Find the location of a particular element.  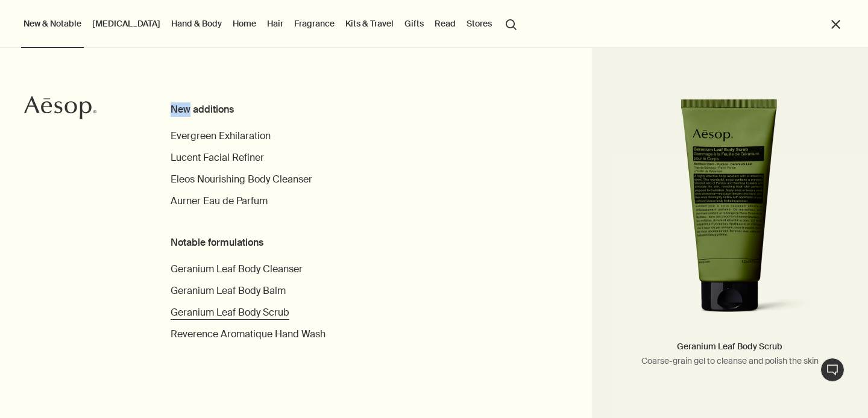

a: Hand & Body is located at coordinates (197, 23).